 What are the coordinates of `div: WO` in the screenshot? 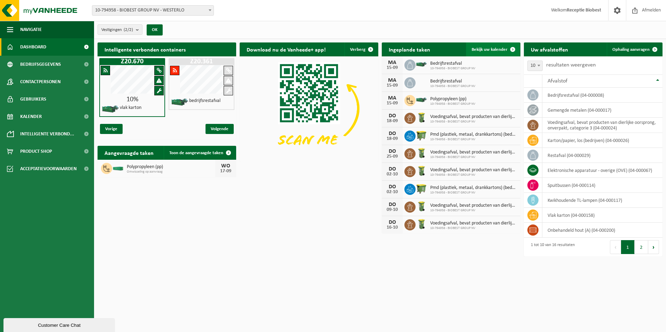 It's located at (226, 166).